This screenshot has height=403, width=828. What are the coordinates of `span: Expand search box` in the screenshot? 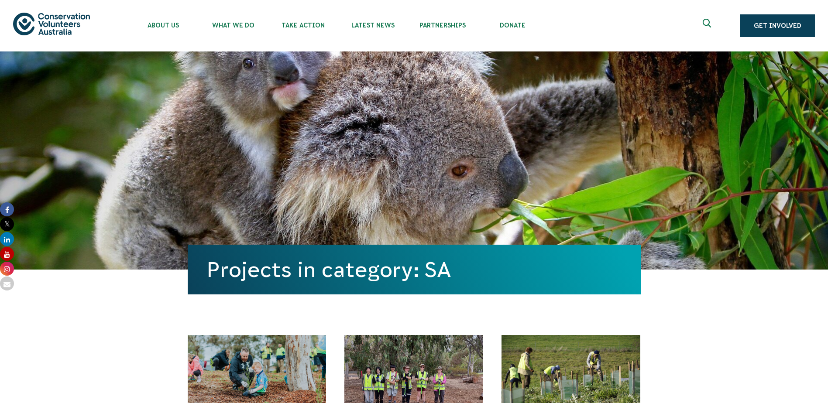 It's located at (708, 26).